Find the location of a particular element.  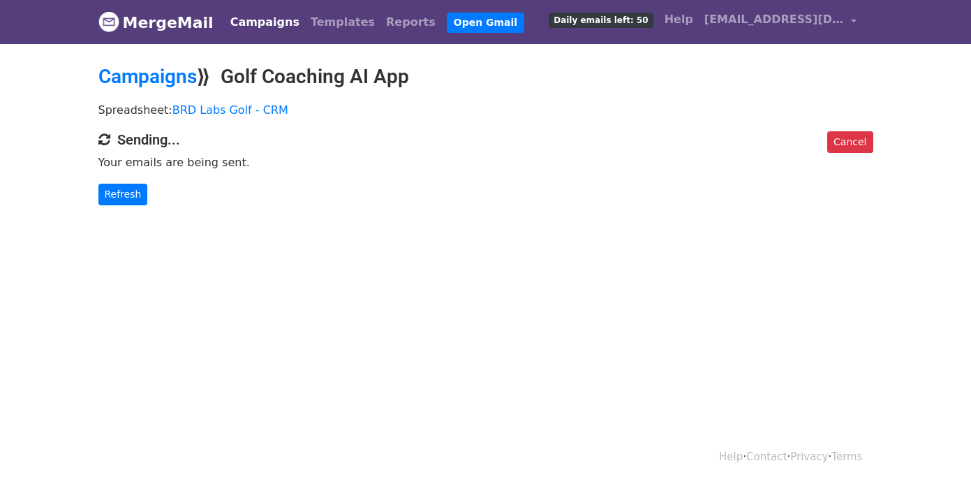

a: BRD Labs Golf - CRM is located at coordinates (230, 110).